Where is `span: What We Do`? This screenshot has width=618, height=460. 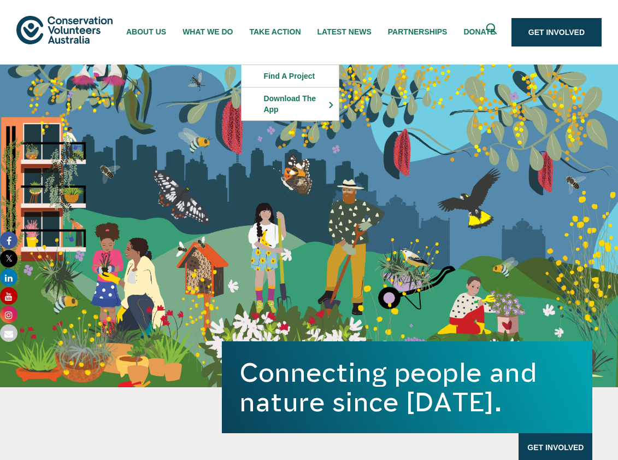 span: What We Do is located at coordinates (208, 32).